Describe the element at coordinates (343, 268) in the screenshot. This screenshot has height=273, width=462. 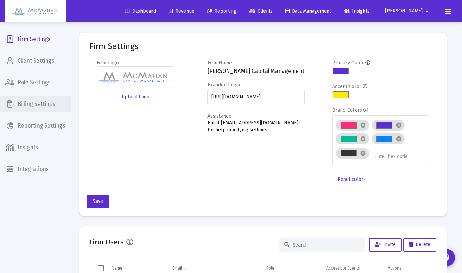
I see `div: Accessible Clients` at that location.